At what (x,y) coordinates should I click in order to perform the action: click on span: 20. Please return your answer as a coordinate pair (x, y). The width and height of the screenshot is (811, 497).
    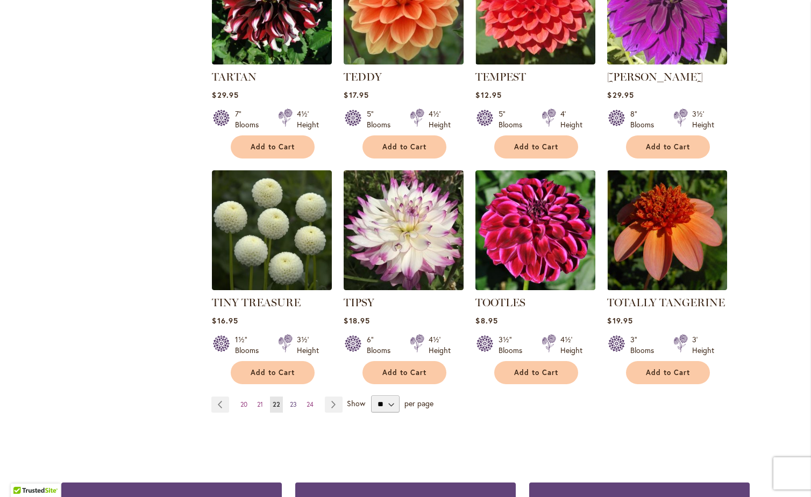
    Looking at the image, I should click on (244, 404).